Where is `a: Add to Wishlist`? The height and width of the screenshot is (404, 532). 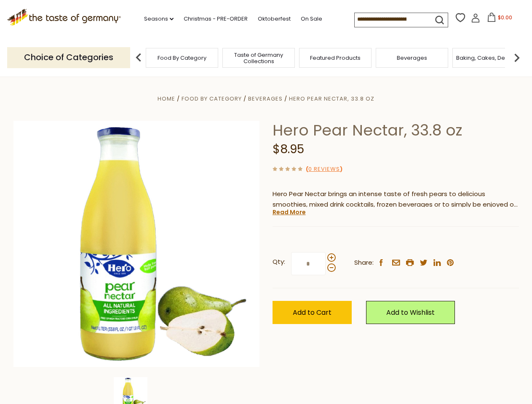 a: Add to Wishlist is located at coordinates (410, 312).